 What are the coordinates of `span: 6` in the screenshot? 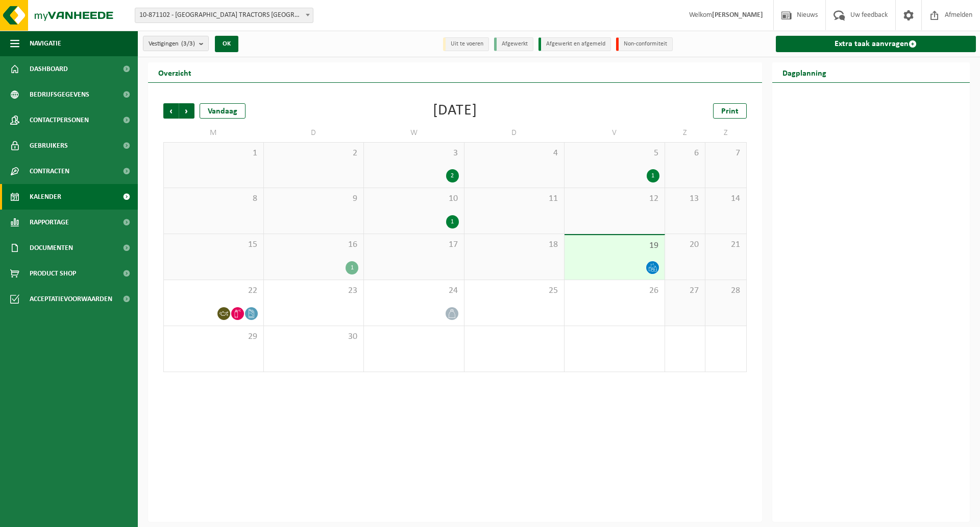 It's located at (685, 153).